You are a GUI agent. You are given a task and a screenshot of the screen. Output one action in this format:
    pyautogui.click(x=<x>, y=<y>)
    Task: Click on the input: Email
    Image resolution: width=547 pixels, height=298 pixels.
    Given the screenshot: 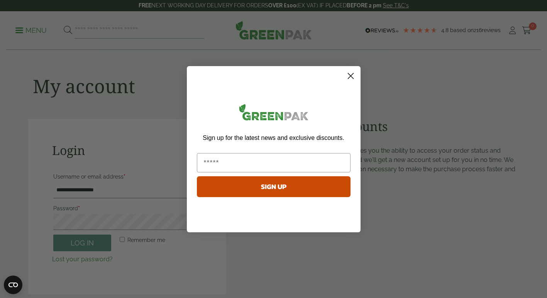 What is the action you would take?
    pyautogui.click(x=274, y=163)
    